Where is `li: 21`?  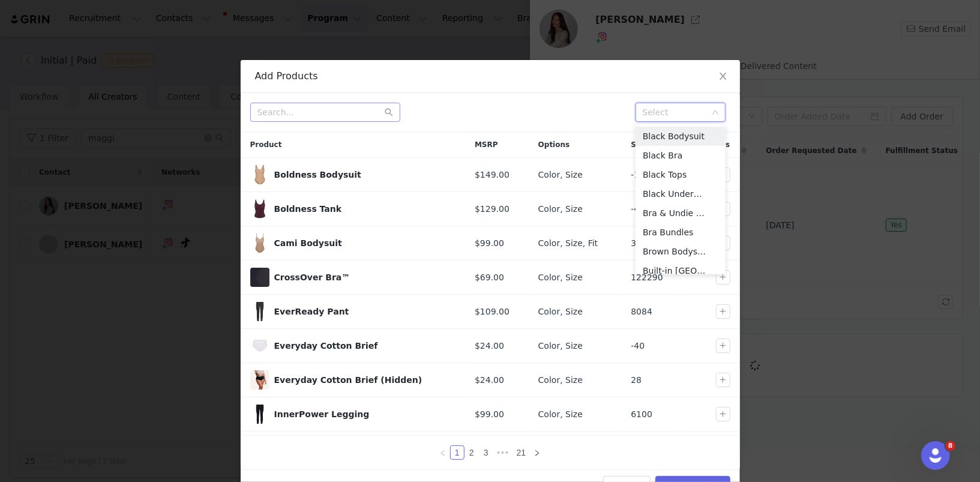
li: 21 is located at coordinates (521, 453).